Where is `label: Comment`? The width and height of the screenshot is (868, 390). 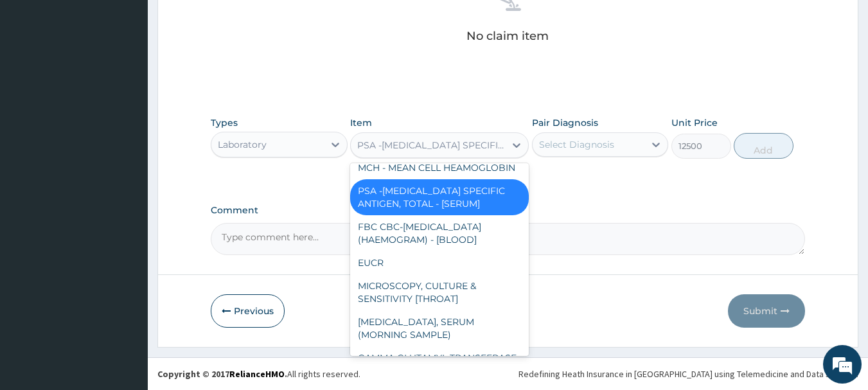
label: Comment is located at coordinates (508, 210).